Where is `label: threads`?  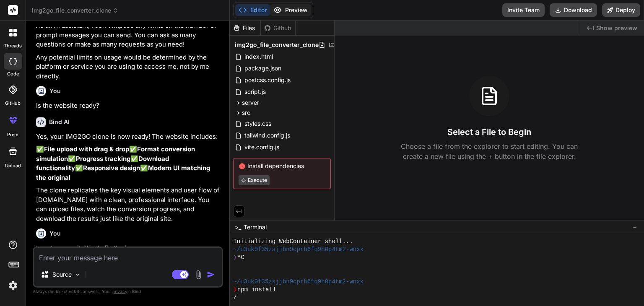
label: threads is located at coordinates (12, 46).